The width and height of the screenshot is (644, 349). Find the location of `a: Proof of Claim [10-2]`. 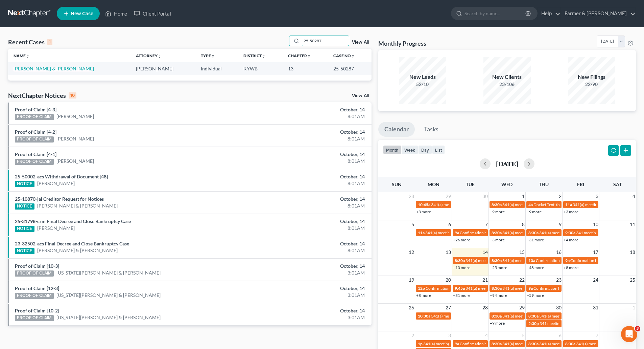

a: Proof of Claim [10-2] is located at coordinates (37, 310).